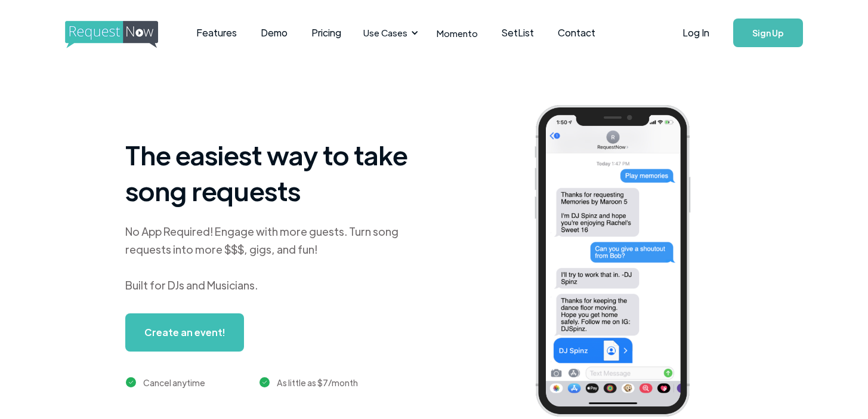 Image resolution: width=868 pixels, height=419 pixels. What do you see at coordinates (457, 33) in the screenshot?
I see `a: Momento` at bounding box center [457, 33].